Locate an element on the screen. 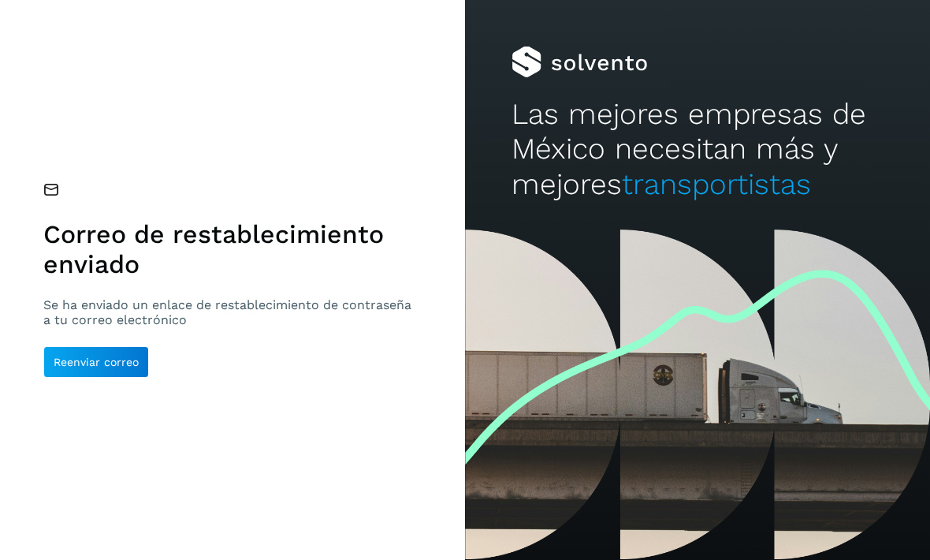  h1: Correo de restablecimiento enviado is located at coordinates (230, 249).